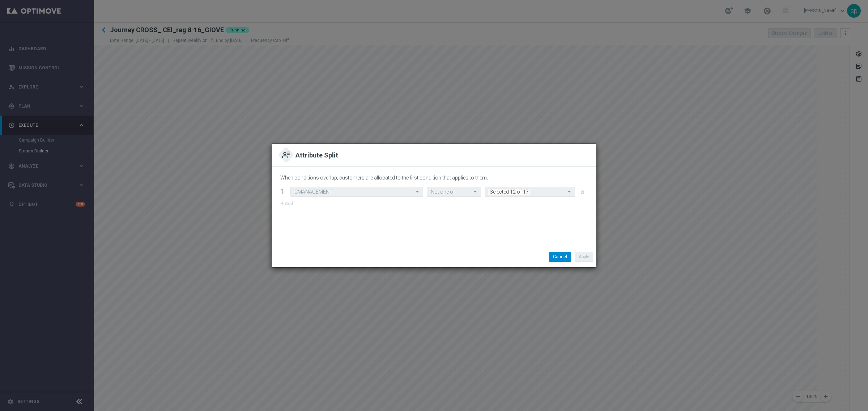 The height and width of the screenshot is (411, 868). I want to click on span: Selected 12 of 17, so click(509, 192).